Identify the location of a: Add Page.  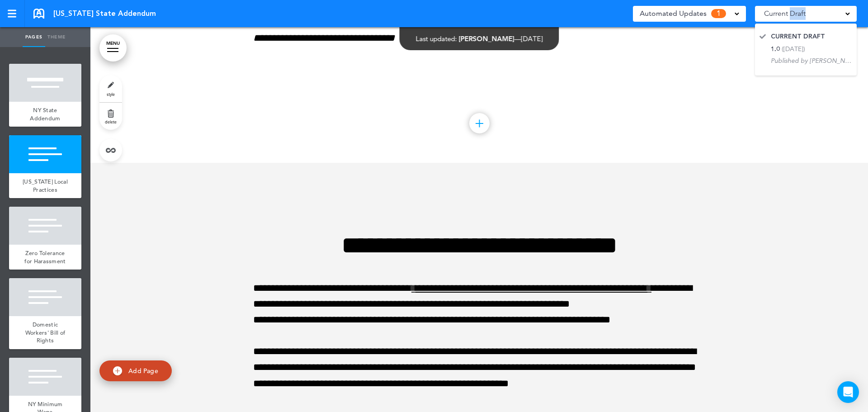
(136, 371).